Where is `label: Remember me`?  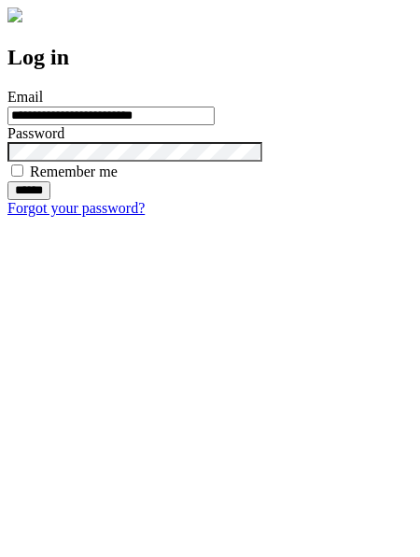
label: Remember me is located at coordinates (74, 171).